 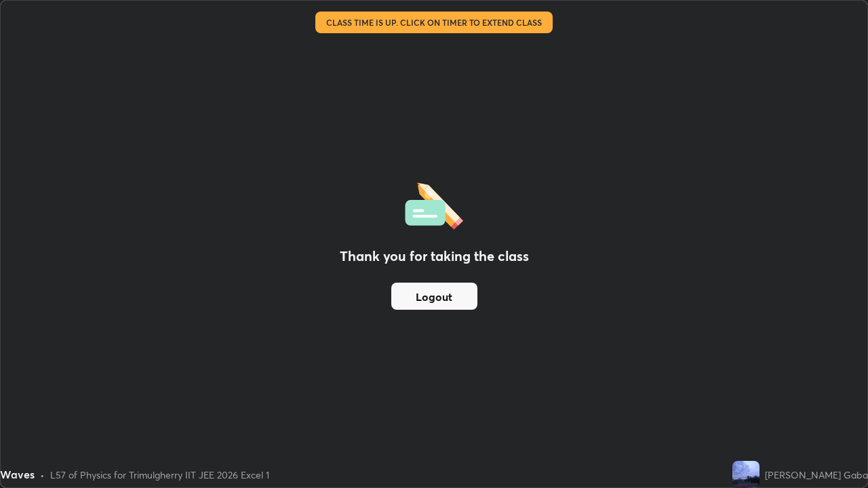 I want to click on button: Logout, so click(x=434, y=296).